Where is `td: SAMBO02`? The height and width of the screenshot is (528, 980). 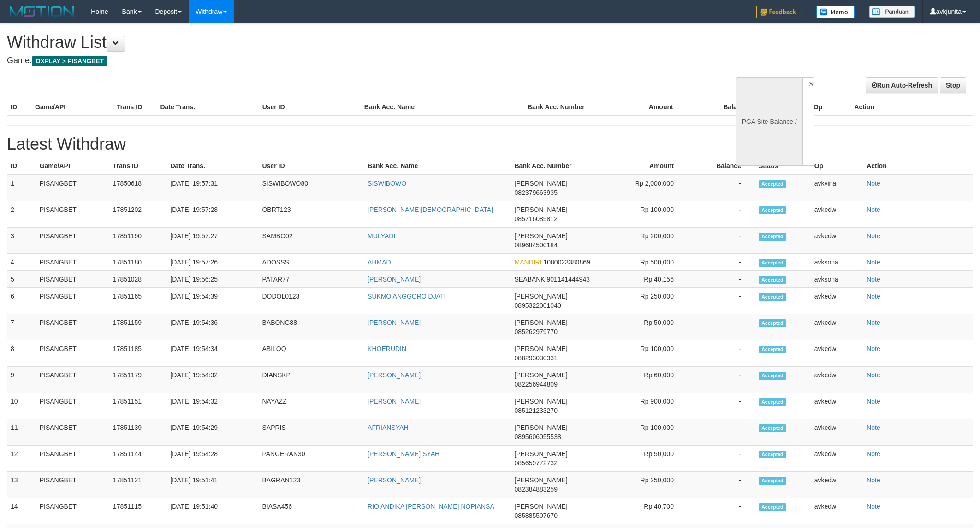 td: SAMBO02 is located at coordinates (311, 240).